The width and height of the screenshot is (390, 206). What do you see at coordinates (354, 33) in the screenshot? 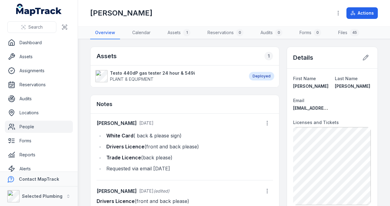
I see `div: 45` at bounding box center [354, 33].